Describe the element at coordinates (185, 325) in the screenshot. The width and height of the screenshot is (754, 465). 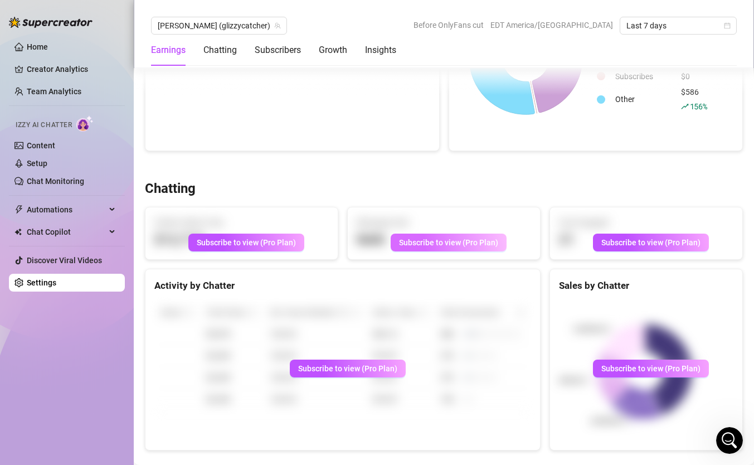
I see `div: 37581353` at that location.